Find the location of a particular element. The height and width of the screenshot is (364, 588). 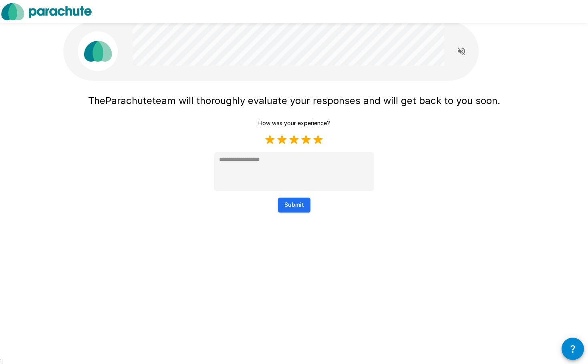

button: Read questions aloud is located at coordinates (461, 51).